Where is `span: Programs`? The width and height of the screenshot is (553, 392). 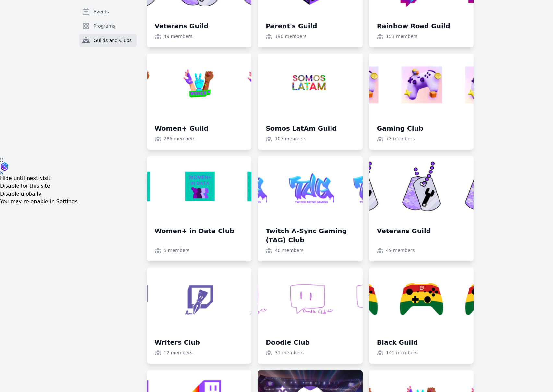 span: Programs is located at coordinates (104, 26).